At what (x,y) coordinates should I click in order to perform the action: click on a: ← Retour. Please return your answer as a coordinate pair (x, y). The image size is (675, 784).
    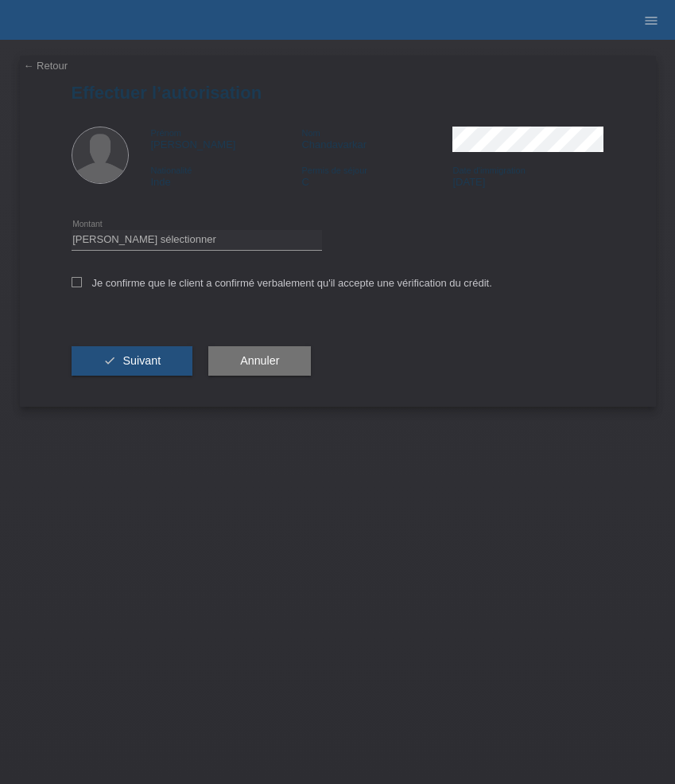
    Looking at the image, I should click on (46, 65).